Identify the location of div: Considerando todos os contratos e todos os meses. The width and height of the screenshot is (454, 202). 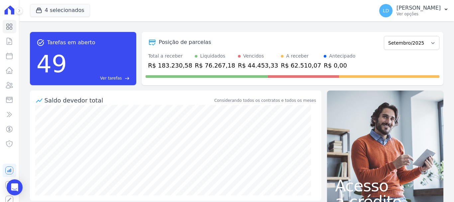
(265, 100).